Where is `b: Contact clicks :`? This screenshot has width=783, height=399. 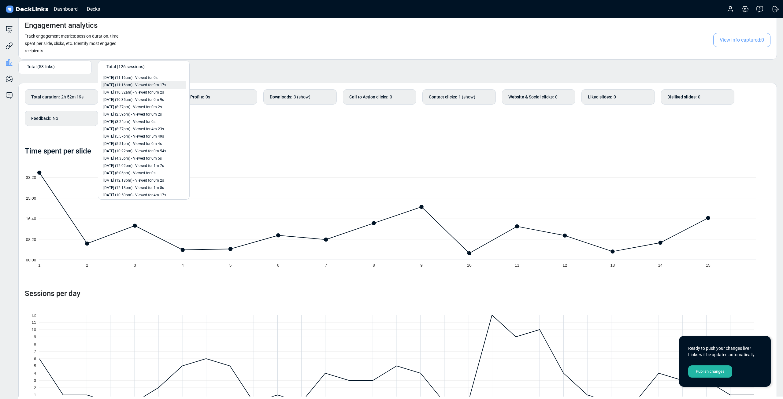
b: Contact clicks : is located at coordinates (443, 97).